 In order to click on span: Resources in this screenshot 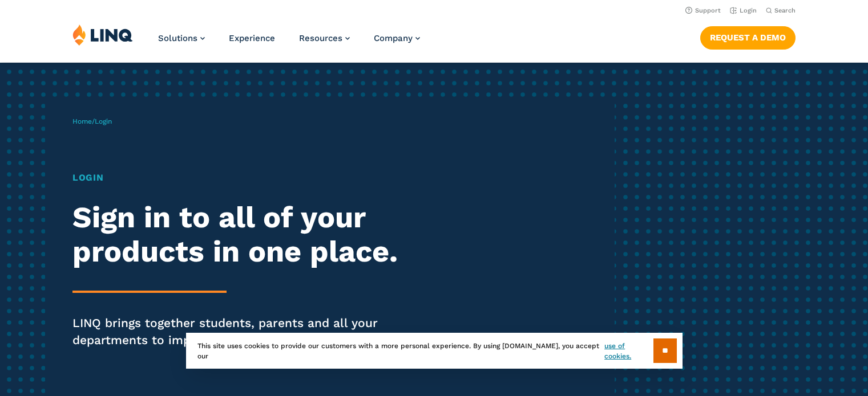, I will do `click(321, 38)`.